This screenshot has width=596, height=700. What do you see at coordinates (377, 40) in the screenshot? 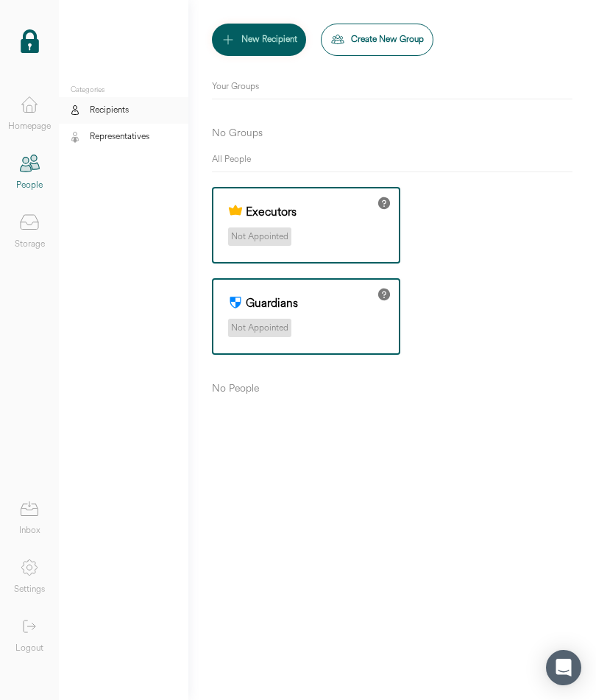
I see `button: Create New Group` at bounding box center [377, 40].